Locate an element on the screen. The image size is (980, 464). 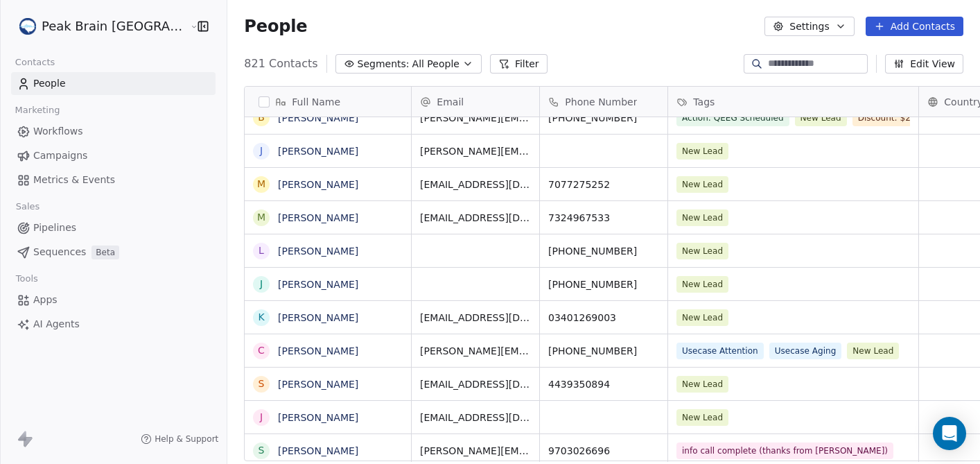
a: Metrics & Events is located at coordinates (113, 180).